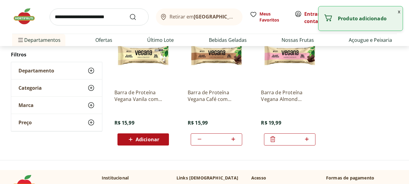 The width and height of the screenshot is (409, 184). Describe the element at coordinates (27, 16) in the screenshot. I see `img: Hortifruti` at that location.